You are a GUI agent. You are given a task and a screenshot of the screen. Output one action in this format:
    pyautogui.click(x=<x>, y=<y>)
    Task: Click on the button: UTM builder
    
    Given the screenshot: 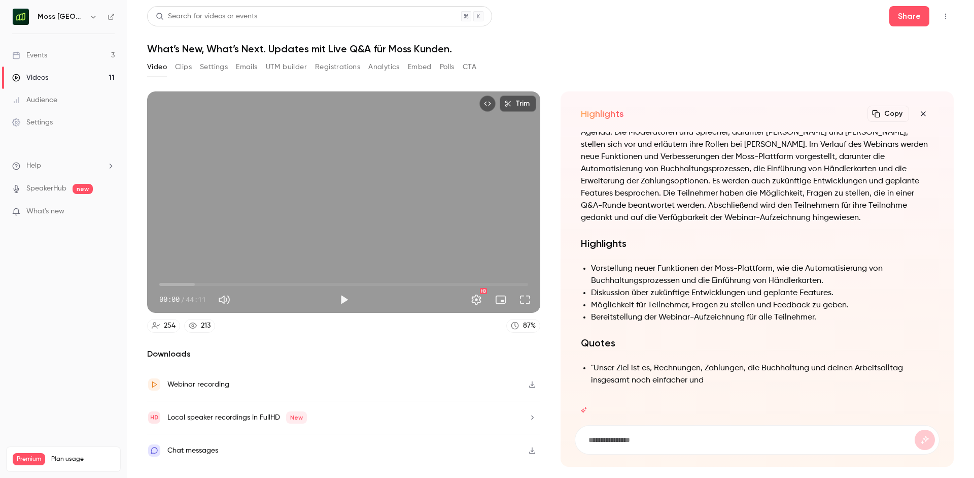 What is the action you would take?
    pyautogui.click(x=286, y=67)
    